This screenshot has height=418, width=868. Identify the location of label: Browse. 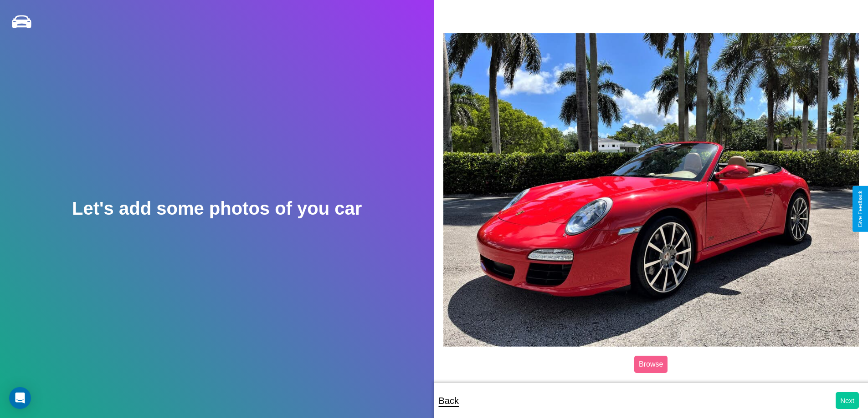
(650, 364).